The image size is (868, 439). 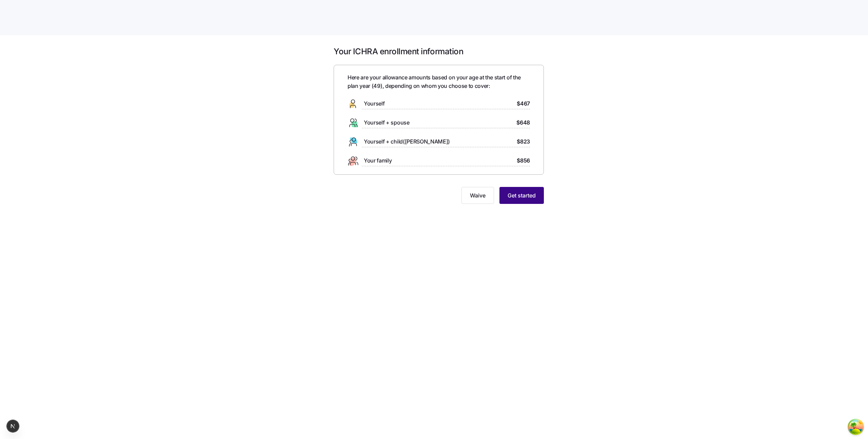 I want to click on span: Here are your allowance amounts based on your age at the start of the plan year ( 49 ), depending..., so click(x=439, y=82).